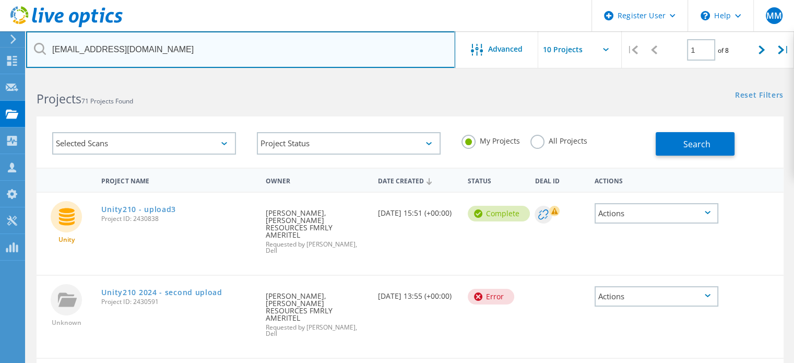 This screenshot has height=363, width=794. Describe the element at coordinates (178, 302) in the screenshot. I see `span: Project ID: 2430591` at that location.